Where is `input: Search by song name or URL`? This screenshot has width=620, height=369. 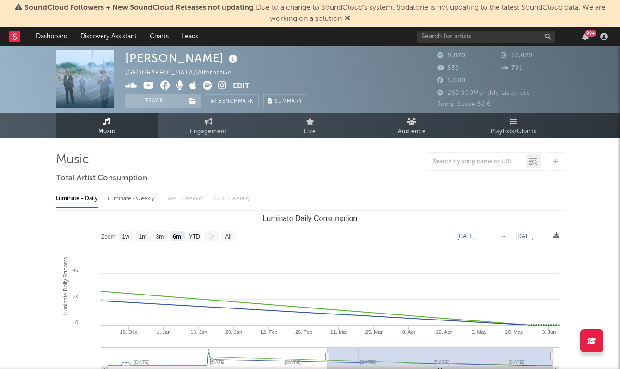
input: Search by song name or URL is located at coordinates (477, 162).